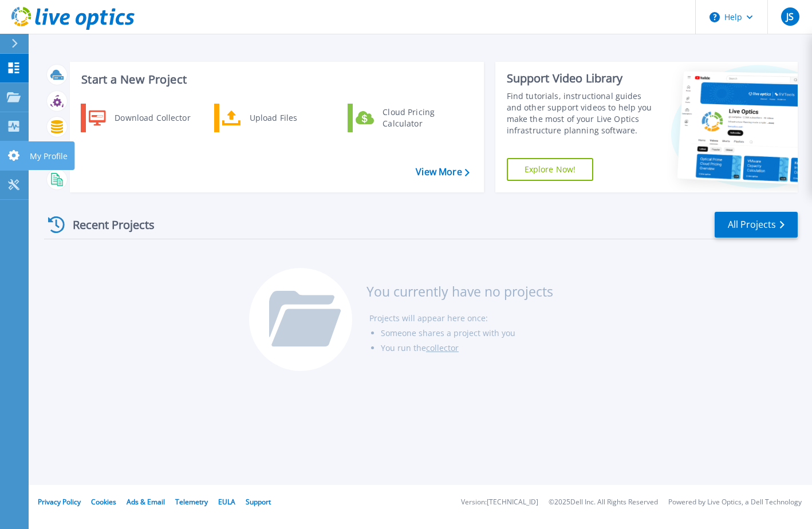  What do you see at coordinates (467, 333) in the screenshot?
I see `li: Someone shares a project with you` at bounding box center [467, 333].